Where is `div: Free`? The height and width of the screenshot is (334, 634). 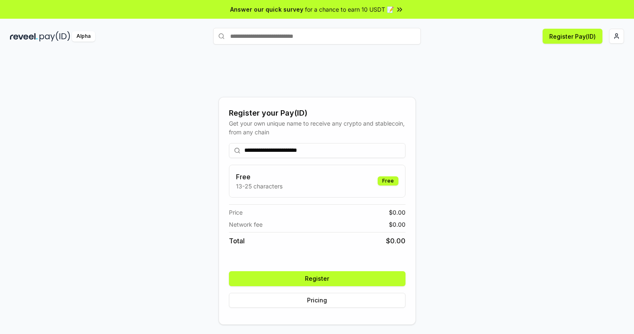
div: Free is located at coordinates (388, 181).